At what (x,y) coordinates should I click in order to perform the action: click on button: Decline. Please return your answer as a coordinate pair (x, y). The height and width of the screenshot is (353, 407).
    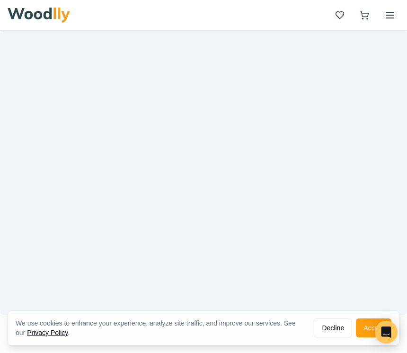
    Looking at the image, I should click on (332, 328).